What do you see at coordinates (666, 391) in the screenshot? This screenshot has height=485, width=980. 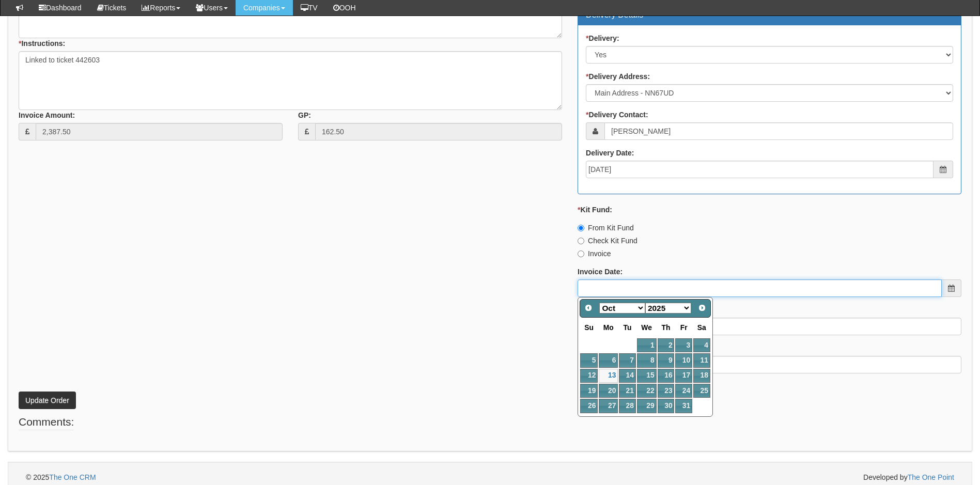 I see `a: 23` at bounding box center [666, 391].